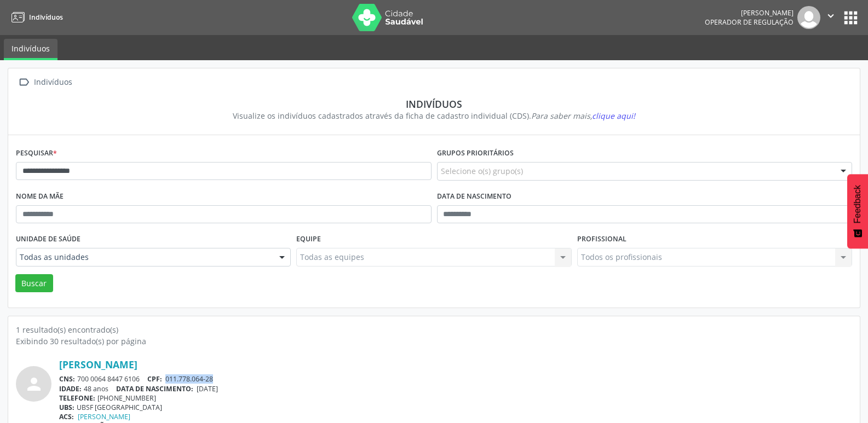 Image resolution: width=868 pixels, height=423 pixels. I want to click on label: Equipe, so click(308, 239).